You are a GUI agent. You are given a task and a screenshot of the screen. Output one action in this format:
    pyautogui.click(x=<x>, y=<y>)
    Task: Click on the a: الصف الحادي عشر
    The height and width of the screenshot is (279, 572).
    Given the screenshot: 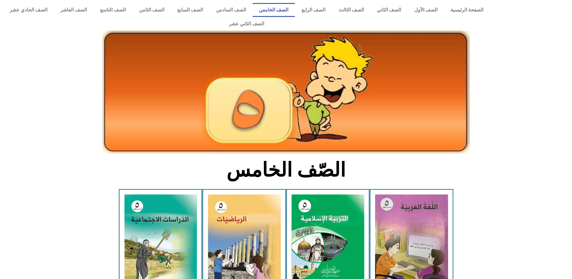 What is the action you would take?
    pyautogui.click(x=28, y=10)
    